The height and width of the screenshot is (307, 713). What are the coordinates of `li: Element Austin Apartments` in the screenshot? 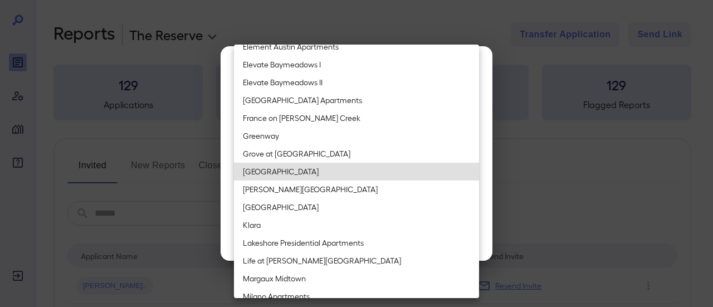 It's located at (357, 47).